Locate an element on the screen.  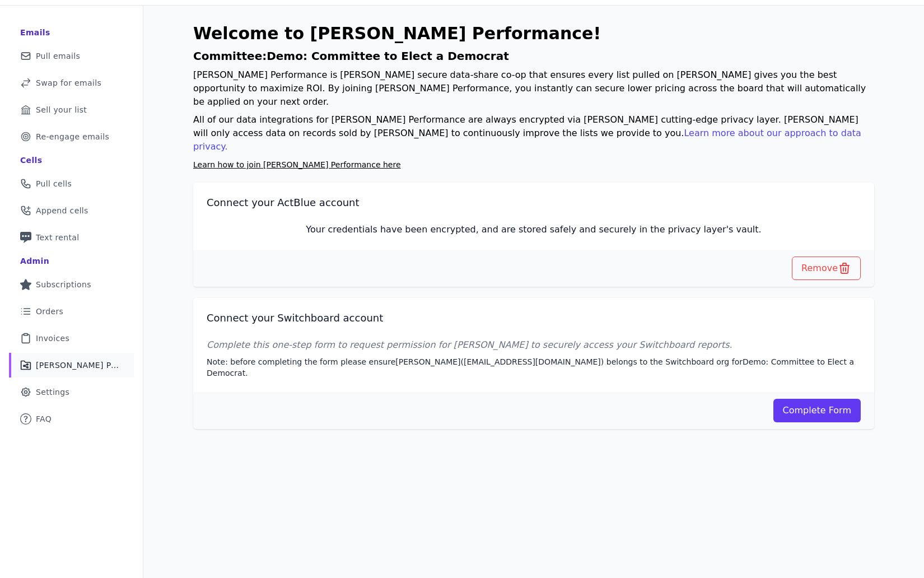
p: Your credentials have been encrypted, and are stored safely and securely in the privacy layer's v... is located at coordinates (533, 229).